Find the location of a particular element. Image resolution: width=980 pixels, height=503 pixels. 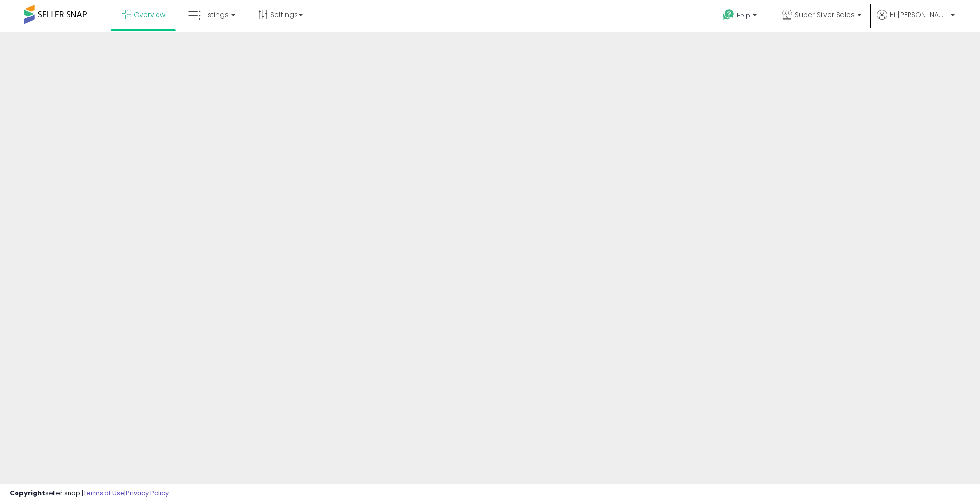

span: Help is located at coordinates (744, 15).